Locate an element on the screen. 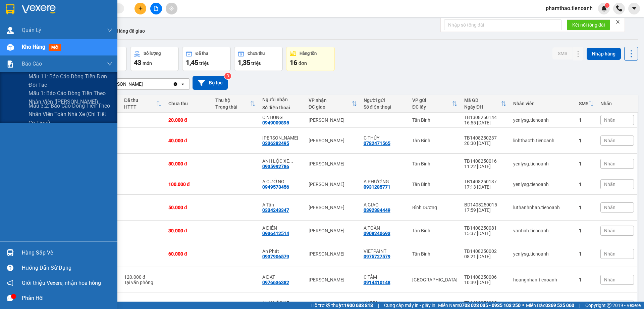  div: Số điện thoại is located at coordinates (384, 107).